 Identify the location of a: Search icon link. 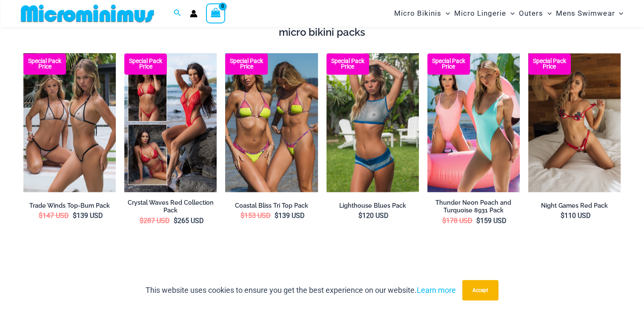
(178, 13).